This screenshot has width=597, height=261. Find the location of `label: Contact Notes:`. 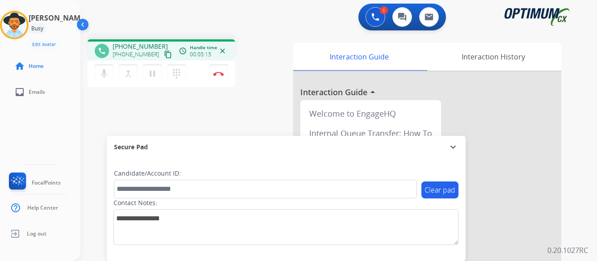

label: Contact Notes: is located at coordinates (135, 203).